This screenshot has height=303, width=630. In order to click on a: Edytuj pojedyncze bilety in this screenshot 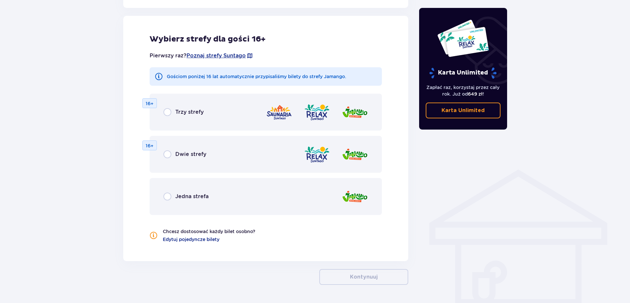, I will do `click(191, 239)`.